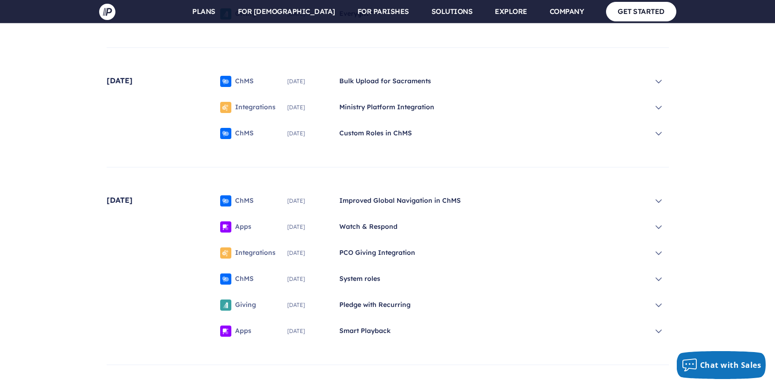 The height and width of the screenshot is (386, 775). What do you see at coordinates (731, 365) in the screenshot?
I see `span: Chat with Sales` at bounding box center [731, 365].